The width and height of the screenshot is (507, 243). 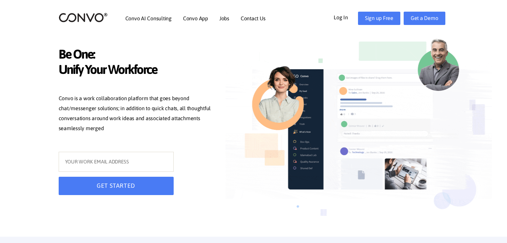 I want to click on p: Convo is a work collaboration platform that goes beyond chat/messenger solutions; in addition to ..., so click(x=137, y=114).